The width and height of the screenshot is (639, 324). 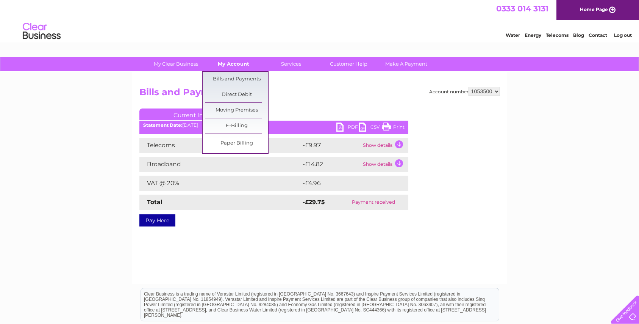 I want to click on a: E-Billing, so click(x=236, y=126).